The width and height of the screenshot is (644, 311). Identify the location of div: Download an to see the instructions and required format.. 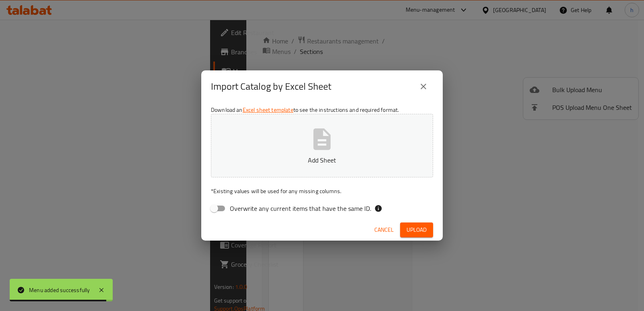
(322, 161).